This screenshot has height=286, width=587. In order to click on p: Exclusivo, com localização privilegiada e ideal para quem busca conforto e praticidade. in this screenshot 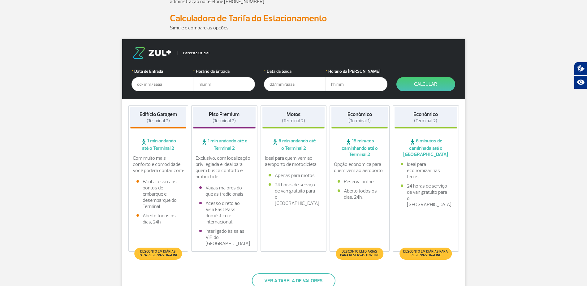, I will do `click(224, 167)`.